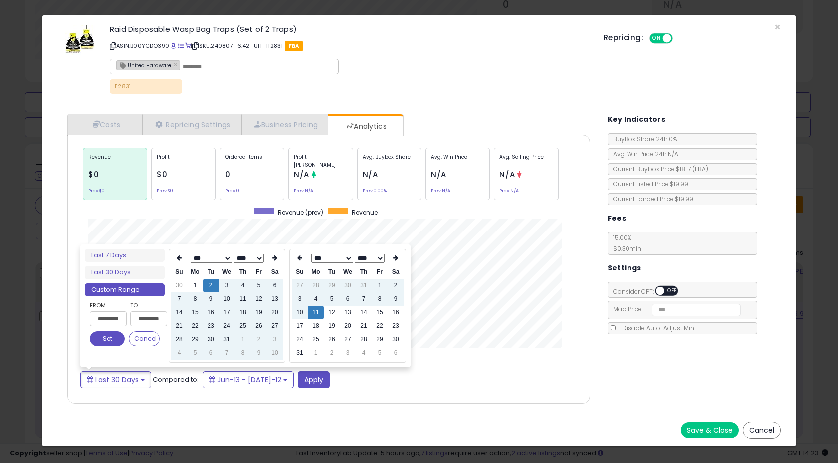 The image size is (838, 463). I want to click on h5: Key Indicators, so click(636, 119).